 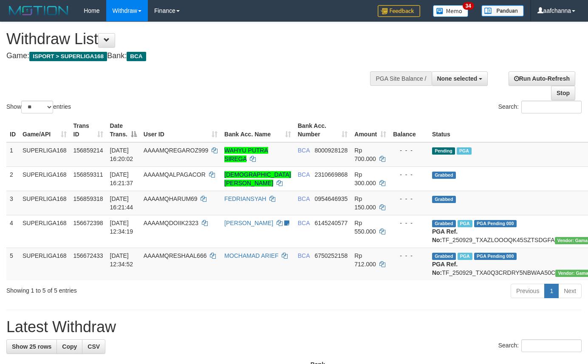 What do you see at coordinates (45, 130) in the screenshot?
I see `th: Game/API: activate to sort column ascending` at bounding box center [45, 130].